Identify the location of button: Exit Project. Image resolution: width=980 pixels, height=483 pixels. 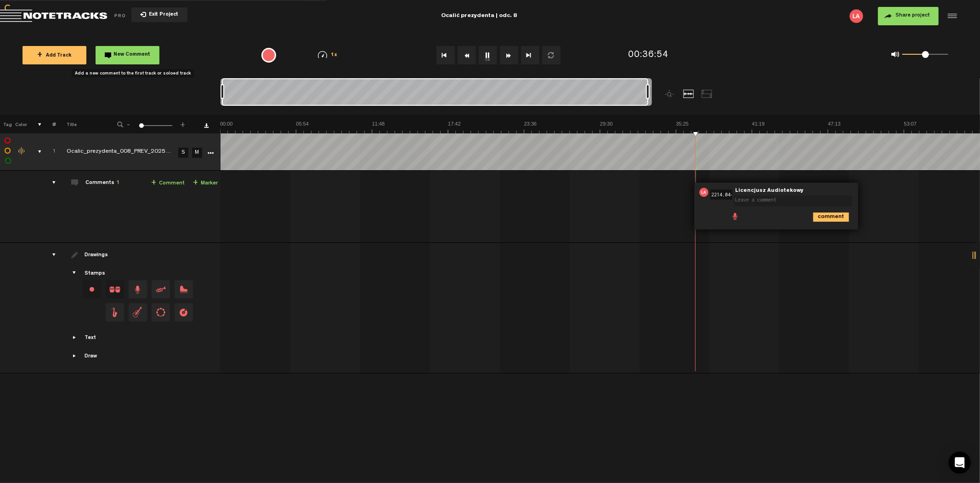
(159, 14).